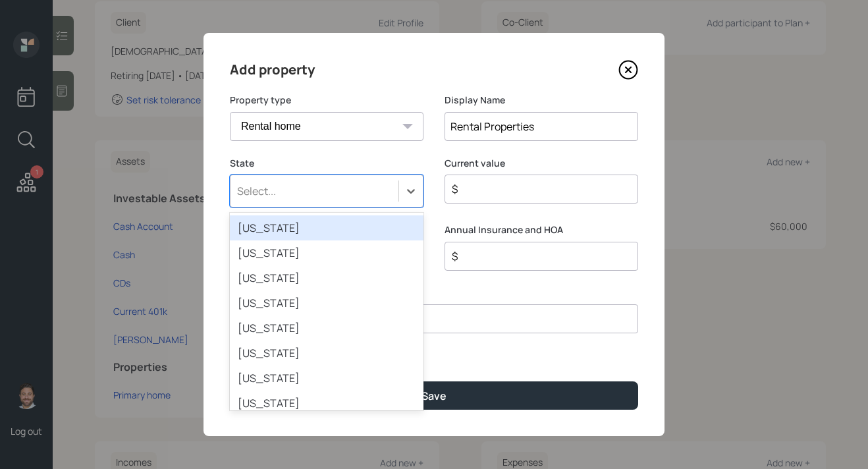 The height and width of the screenshot is (469, 868). I want to click on label: Monthly rental income, so click(434, 294).